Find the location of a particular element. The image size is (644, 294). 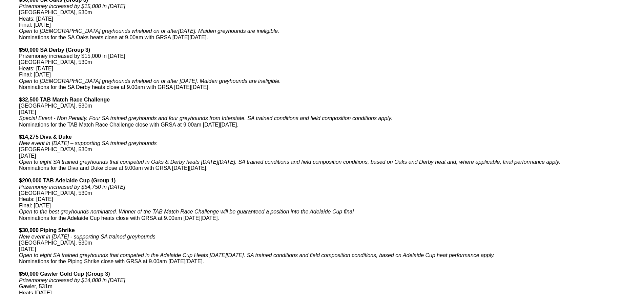

b: $50,000 Gawler Gold Cup (Group 3) is located at coordinates (64, 274).